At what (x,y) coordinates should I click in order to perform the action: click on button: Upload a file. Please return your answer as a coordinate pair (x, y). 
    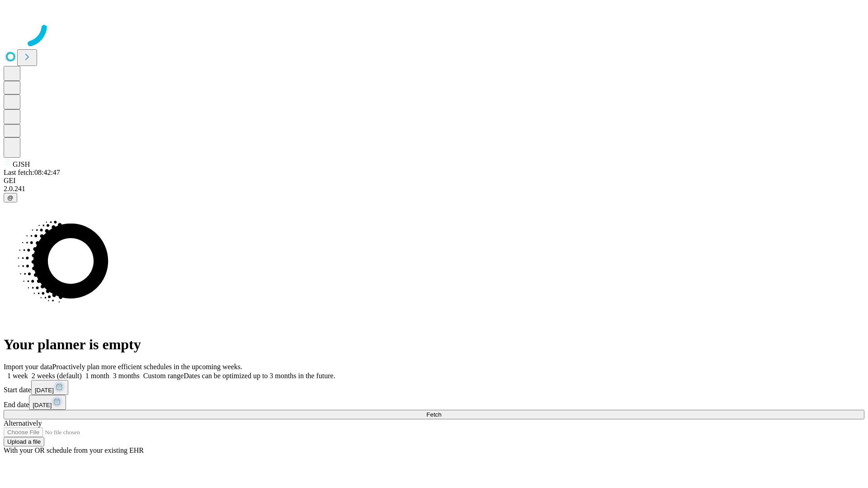
    Looking at the image, I should click on (24, 441).